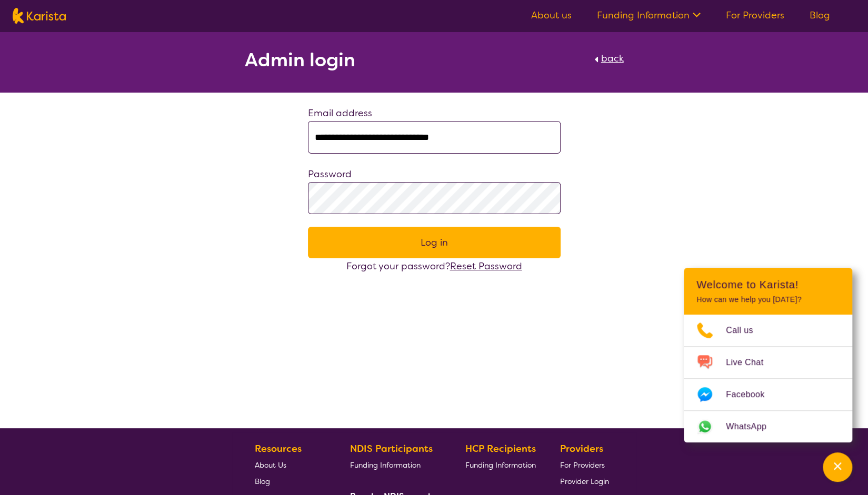 The height and width of the screenshot is (495, 868). I want to click on a: Reset Password, so click(486, 266).